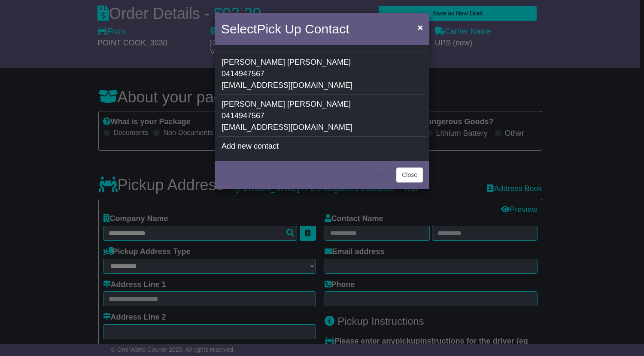  Describe the element at coordinates (326, 29) in the screenshot. I see `span: Contact` at that location.